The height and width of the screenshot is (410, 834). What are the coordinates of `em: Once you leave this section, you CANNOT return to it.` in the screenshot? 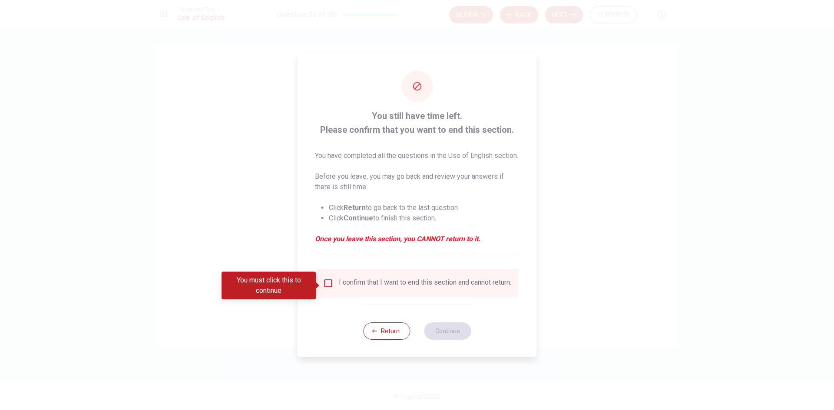 It's located at (417, 239).